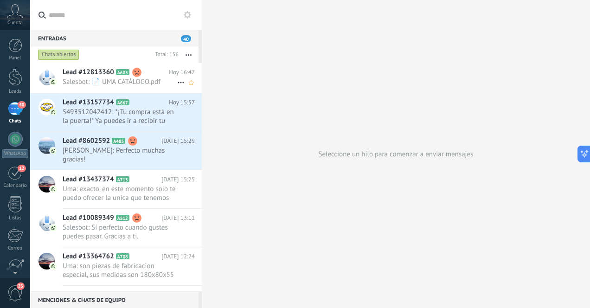 This screenshot has height=308, width=590. What do you see at coordinates (165, 55) in the screenshot?
I see `div: Total: 156` at bounding box center [165, 55].